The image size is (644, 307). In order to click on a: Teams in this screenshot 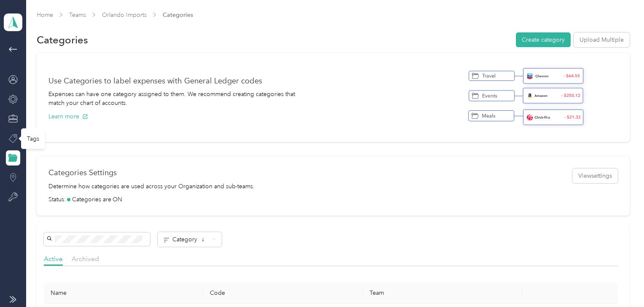, I will do `click(78, 15)`.